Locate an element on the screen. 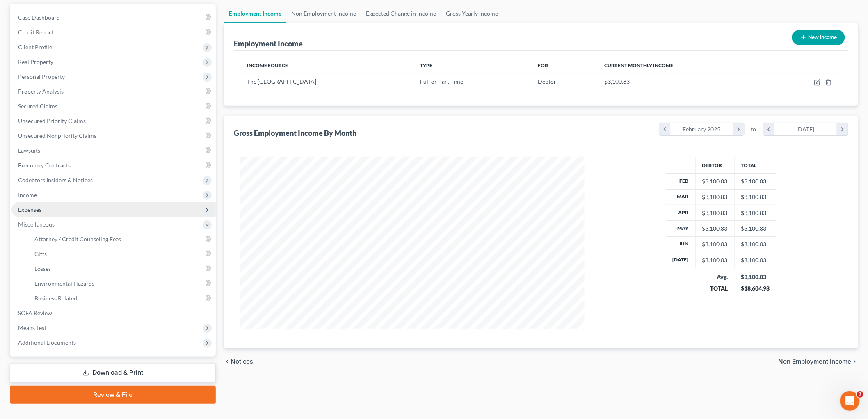 The height and width of the screenshot is (419, 868). span: Losses is located at coordinates (43, 269).